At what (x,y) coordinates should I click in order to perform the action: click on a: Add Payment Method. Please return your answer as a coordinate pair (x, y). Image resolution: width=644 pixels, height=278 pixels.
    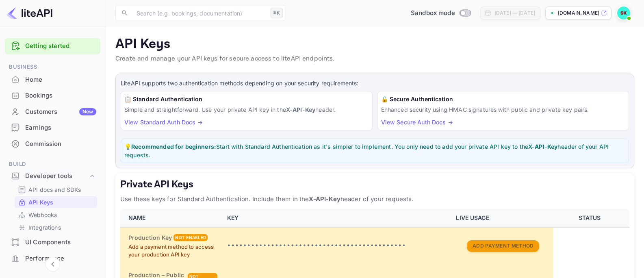
    Looking at the image, I should click on (503, 245).